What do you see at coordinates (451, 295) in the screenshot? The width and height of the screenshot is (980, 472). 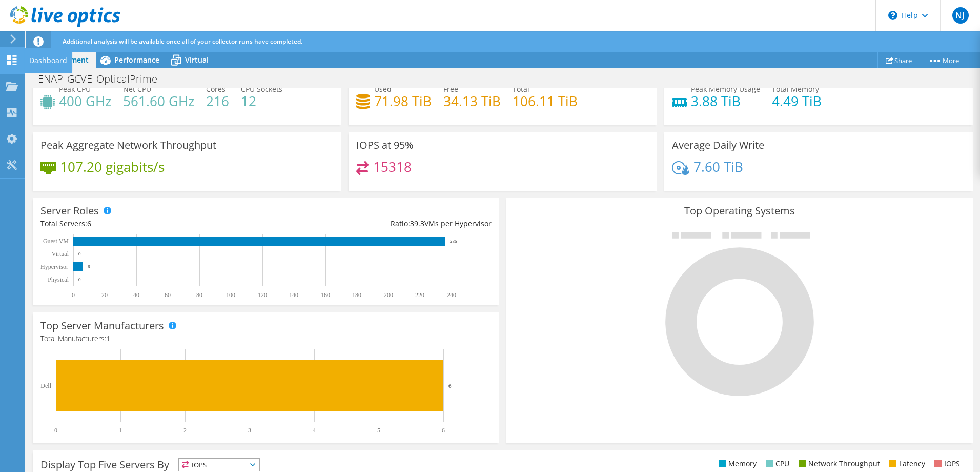 I see `text: 240` at bounding box center [451, 295].